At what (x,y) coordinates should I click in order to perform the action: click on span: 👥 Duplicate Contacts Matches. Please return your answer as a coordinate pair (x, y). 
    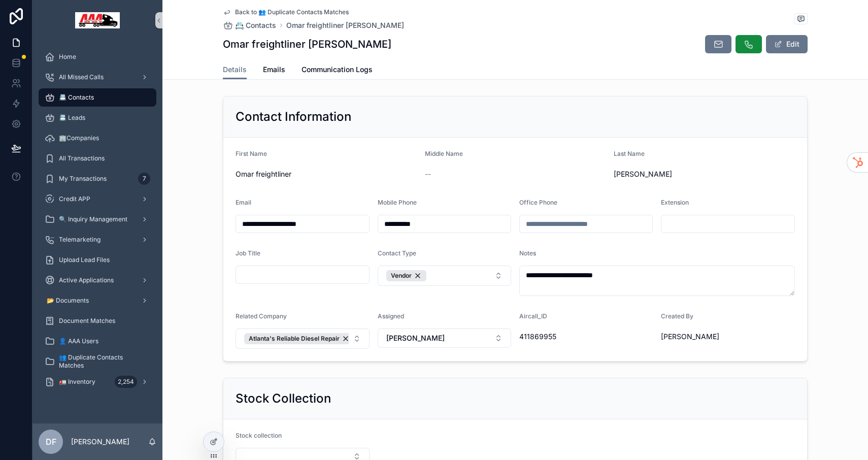
    Looking at the image, I should click on (103, 362).